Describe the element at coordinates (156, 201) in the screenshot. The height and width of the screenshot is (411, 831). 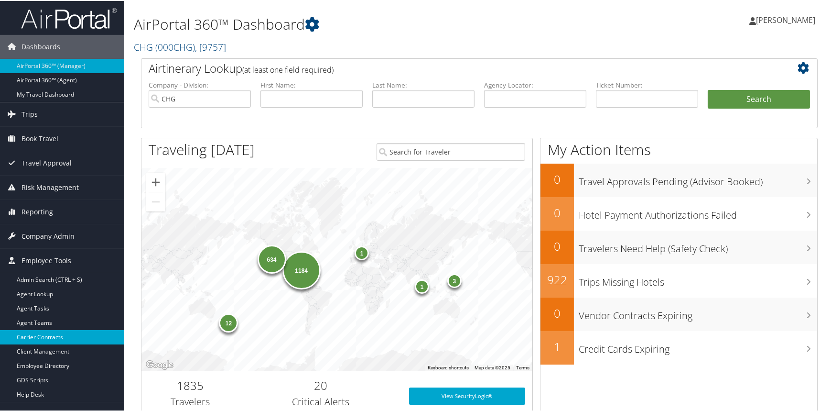
I see `button: Zoom out` at that location.